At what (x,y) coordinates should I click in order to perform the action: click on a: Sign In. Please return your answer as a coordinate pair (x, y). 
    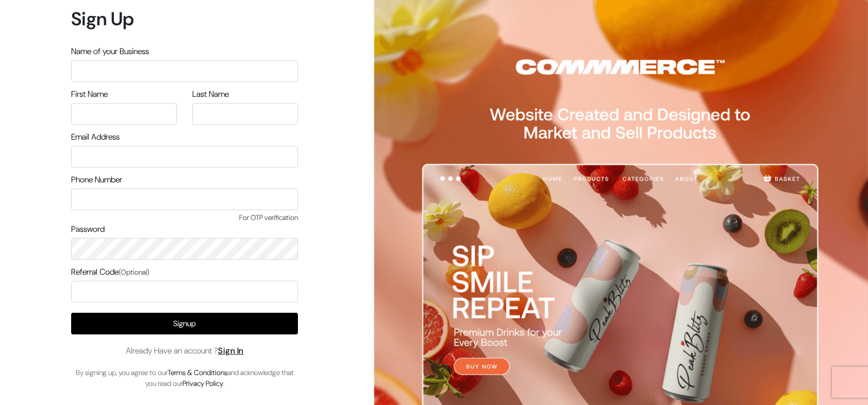
    Looking at the image, I should click on (231, 351).